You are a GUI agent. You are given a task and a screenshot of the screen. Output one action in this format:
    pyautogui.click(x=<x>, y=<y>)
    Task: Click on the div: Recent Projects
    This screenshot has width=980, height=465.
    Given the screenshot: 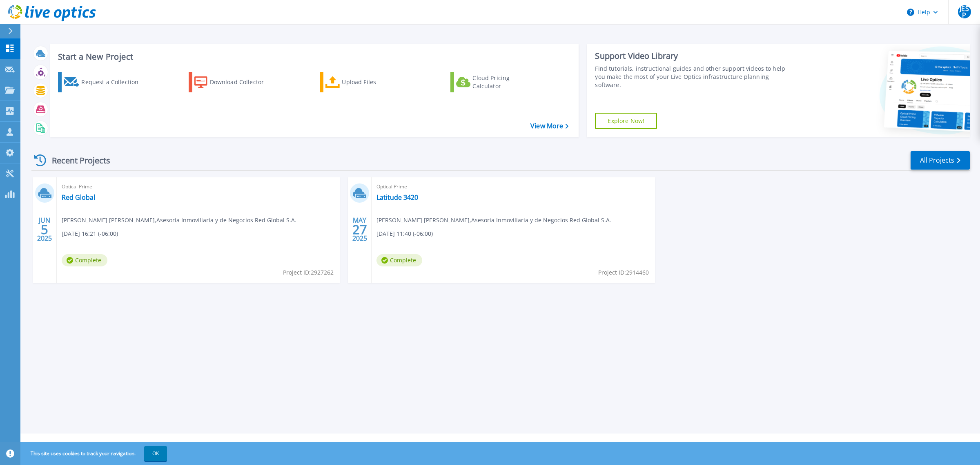 What is the action you would take?
    pyautogui.click(x=76, y=160)
    